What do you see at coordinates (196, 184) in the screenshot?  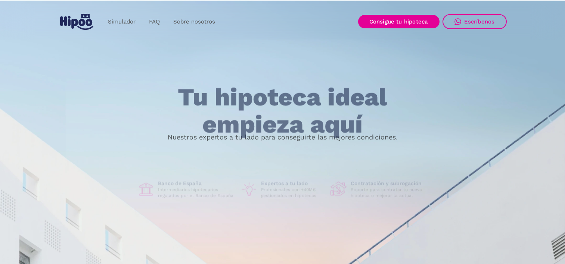 I see `h1: Banco de España` at bounding box center [196, 184].